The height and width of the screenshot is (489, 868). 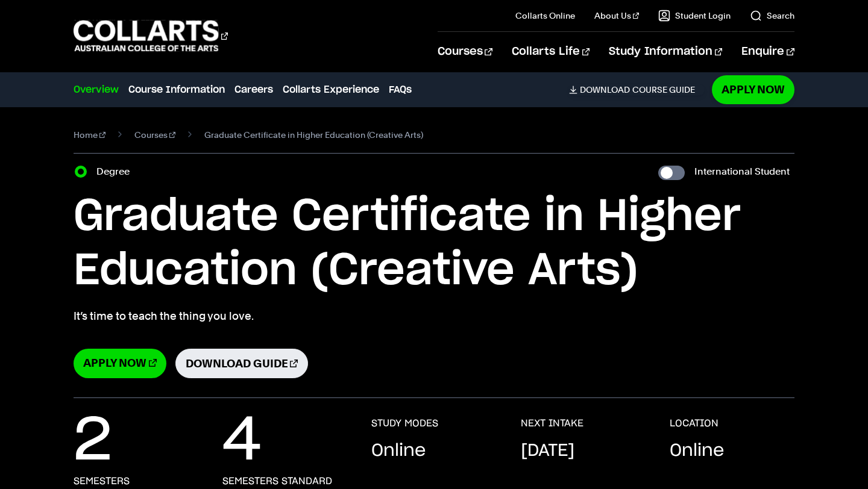 What do you see at coordinates (93, 442) in the screenshot?
I see `p: 2` at bounding box center [93, 442].